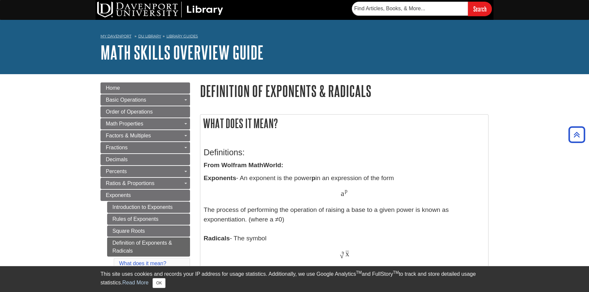 This screenshot has width=589, height=292. What do you see at coordinates (344, 152) in the screenshot?
I see `h3: Definitions:` at bounding box center [344, 152].